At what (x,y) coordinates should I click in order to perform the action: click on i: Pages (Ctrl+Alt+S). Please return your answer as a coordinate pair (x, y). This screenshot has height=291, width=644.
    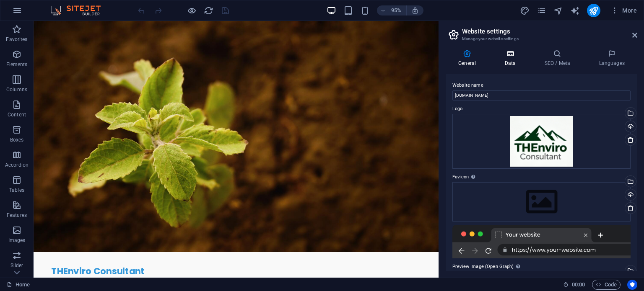
    Looking at the image, I should click on (541, 10).